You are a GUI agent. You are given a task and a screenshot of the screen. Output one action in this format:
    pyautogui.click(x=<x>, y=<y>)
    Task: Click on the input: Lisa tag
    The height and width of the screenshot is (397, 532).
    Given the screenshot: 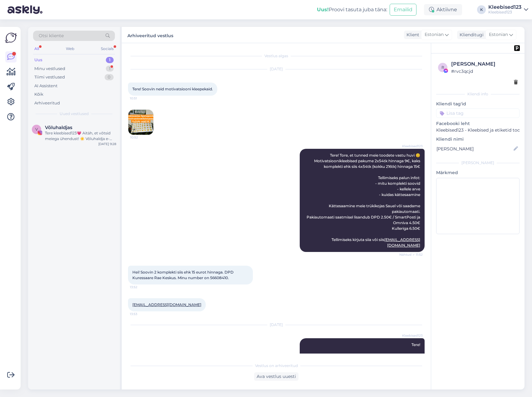 What is the action you would take?
    pyautogui.click(x=478, y=113)
    